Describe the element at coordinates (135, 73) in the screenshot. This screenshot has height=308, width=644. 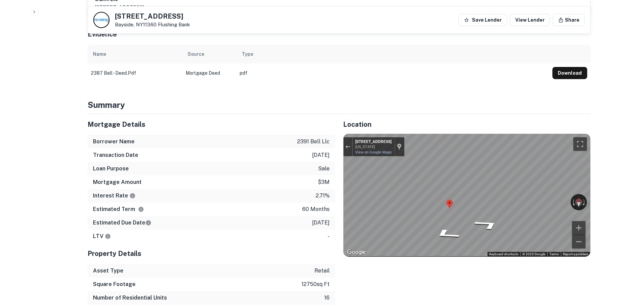
I see `td: 2387 bell - deed.pdf` at that location.